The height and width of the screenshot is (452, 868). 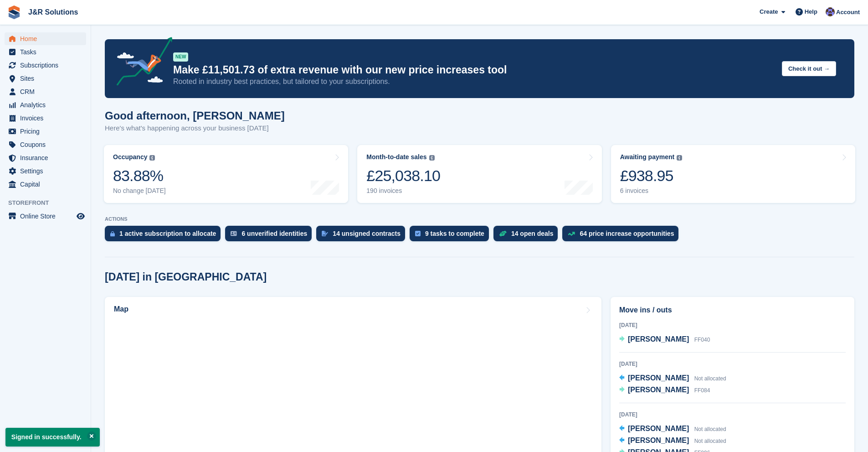 I want to click on a: Preview store, so click(x=80, y=216).